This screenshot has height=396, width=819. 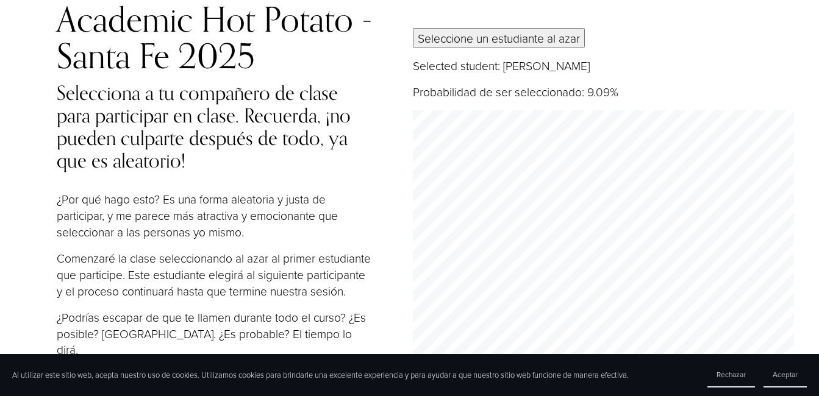 I want to click on h4: Selecciona a tu compañero de clase para participar en clase. Recuerda, ¡no pueden culparte despué..., so click(x=215, y=127).